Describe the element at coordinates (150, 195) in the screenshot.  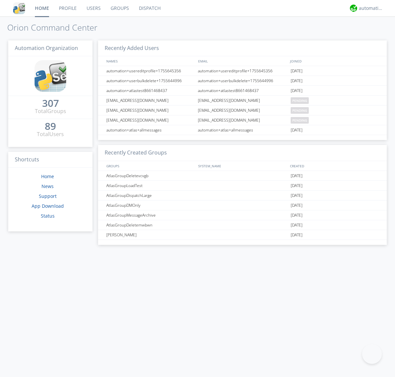
I see `div: AtlasGroupDispatchLarge` at that location.